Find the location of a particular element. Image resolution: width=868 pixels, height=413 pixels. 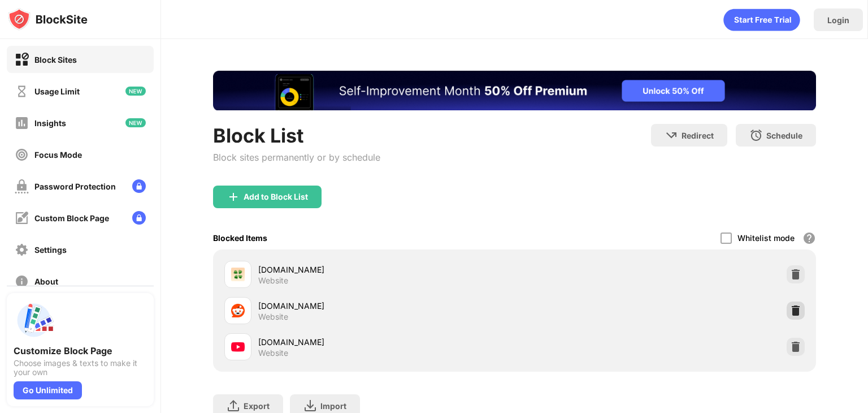

div: About is located at coordinates (46, 281).